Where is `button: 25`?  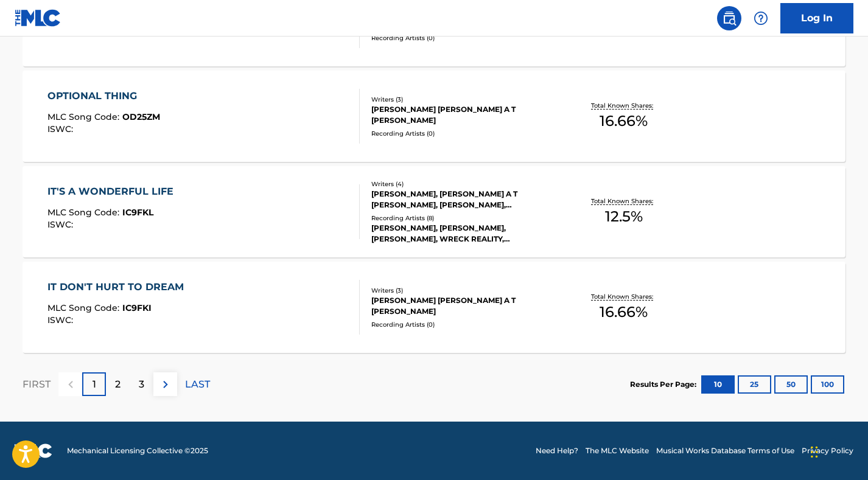 button: 25 is located at coordinates (755, 385).